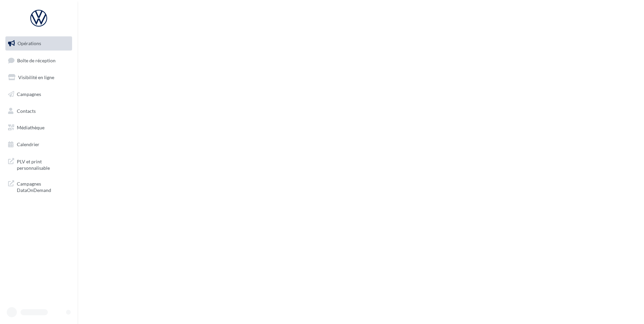  I want to click on a: Opérations, so click(39, 43).